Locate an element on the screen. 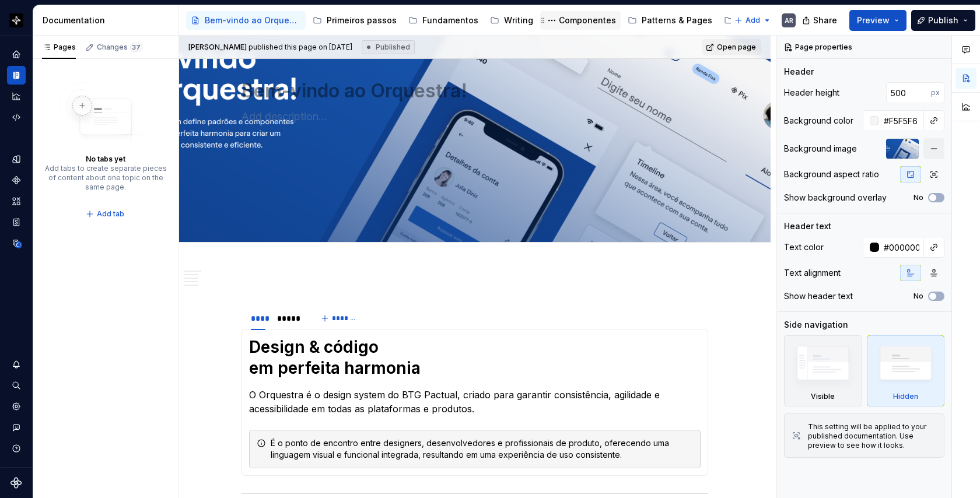 The width and height of the screenshot is (980, 498). div: Header is located at coordinates (798, 72).